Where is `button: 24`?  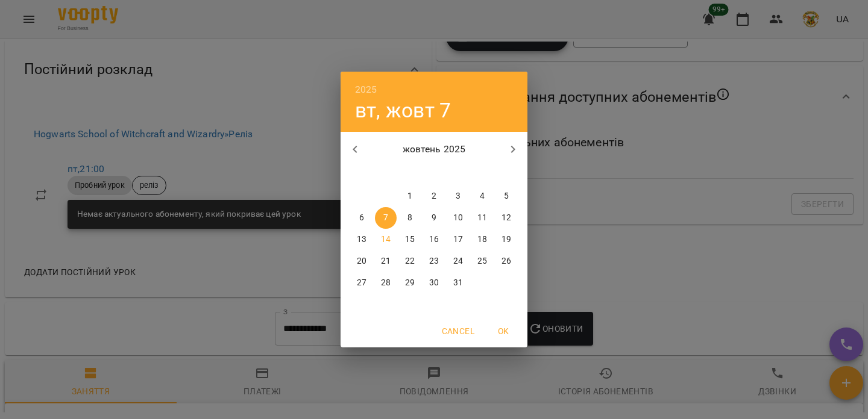
button: 24 is located at coordinates (458, 262).